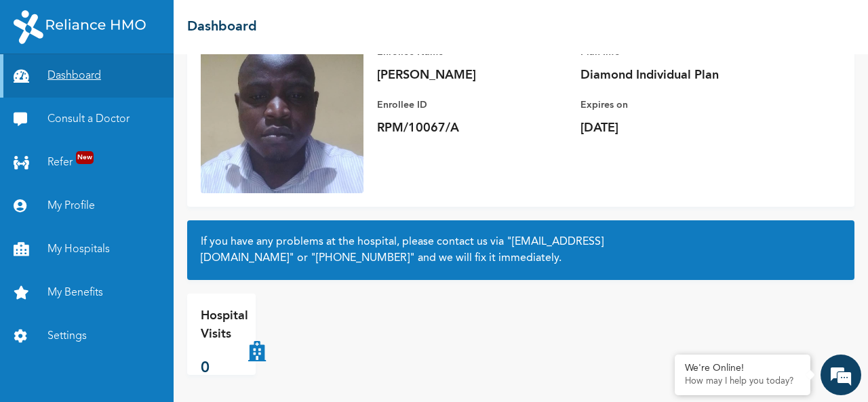 This screenshot has height=402, width=868. Describe the element at coordinates (196, 353) in the screenshot. I see `div: FAQs` at that location.